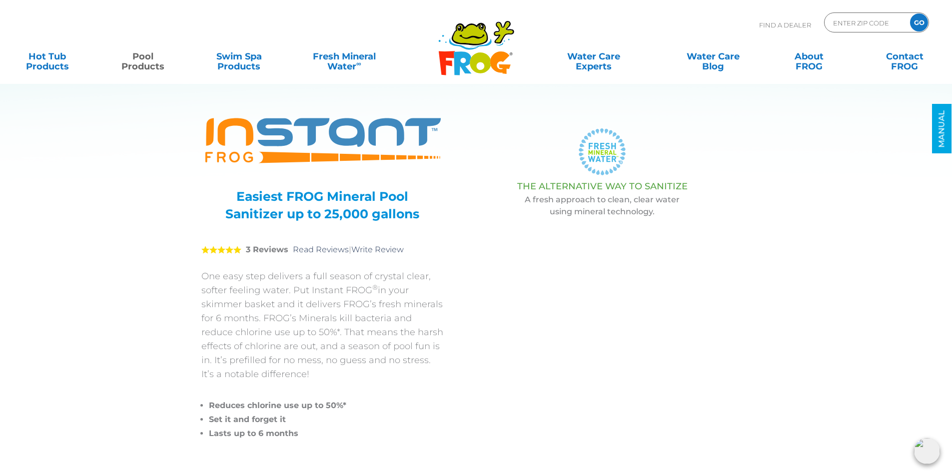 The height and width of the screenshot is (476, 952). What do you see at coordinates (602, 206) in the screenshot?
I see `p: A fresh approach to clean, clear water using mineral technology.` at bounding box center [602, 206].